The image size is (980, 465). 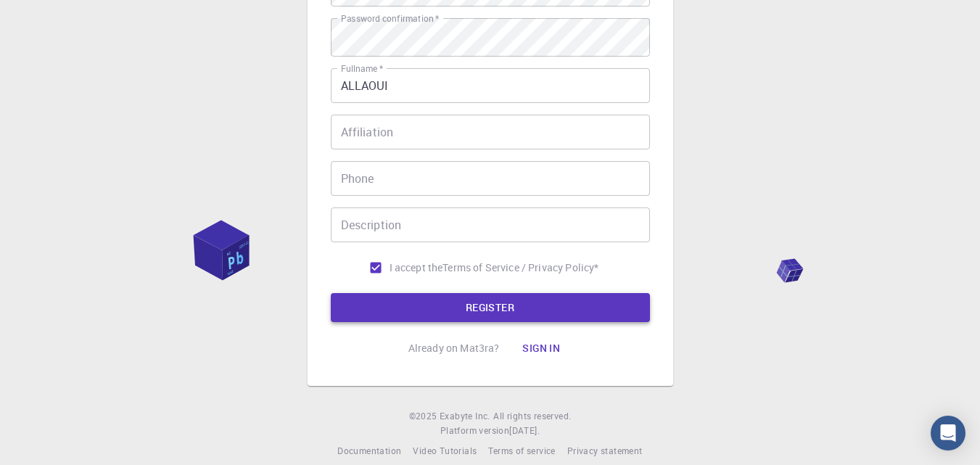 What do you see at coordinates (948, 433) in the screenshot?
I see `div: Open Intercom Messenger` at bounding box center [948, 433].